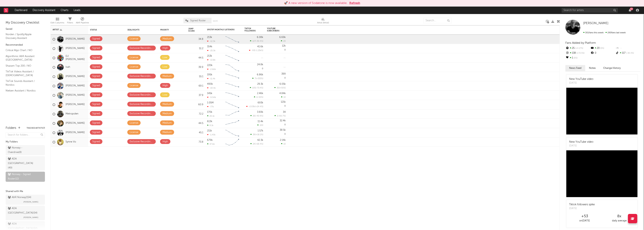 This screenshot has width=644, height=230. I want to click on span: +24.4 %, so click(259, 107).